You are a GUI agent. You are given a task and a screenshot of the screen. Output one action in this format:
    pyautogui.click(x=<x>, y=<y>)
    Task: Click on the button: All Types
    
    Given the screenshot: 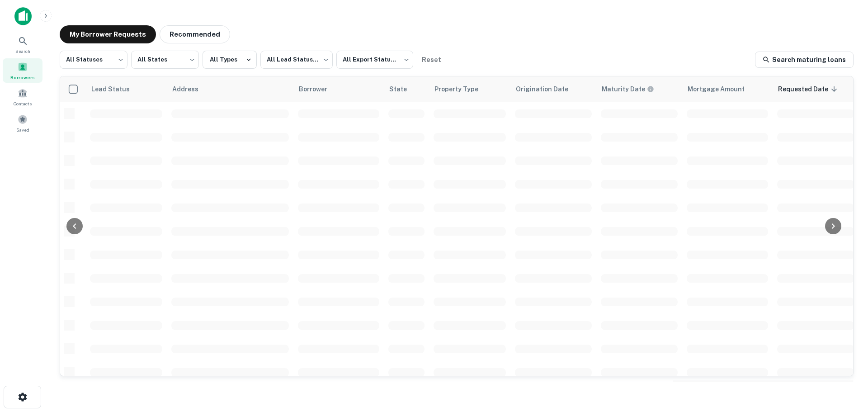 What is the action you would take?
    pyautogui.click(x=230, y=59)
    